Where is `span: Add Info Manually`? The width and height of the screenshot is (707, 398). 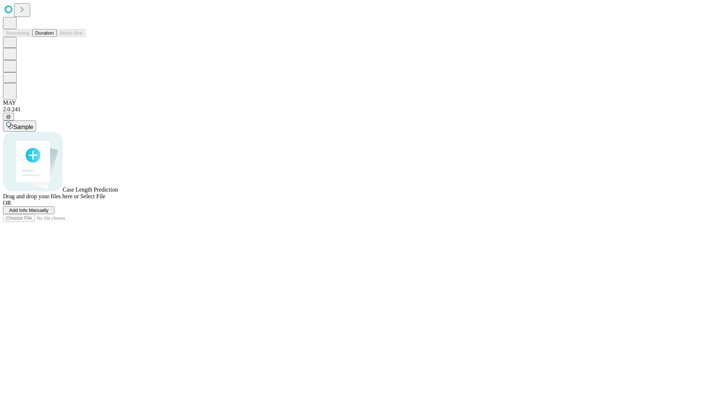
span: Add Info Manually is located at coordinates (29, 210).